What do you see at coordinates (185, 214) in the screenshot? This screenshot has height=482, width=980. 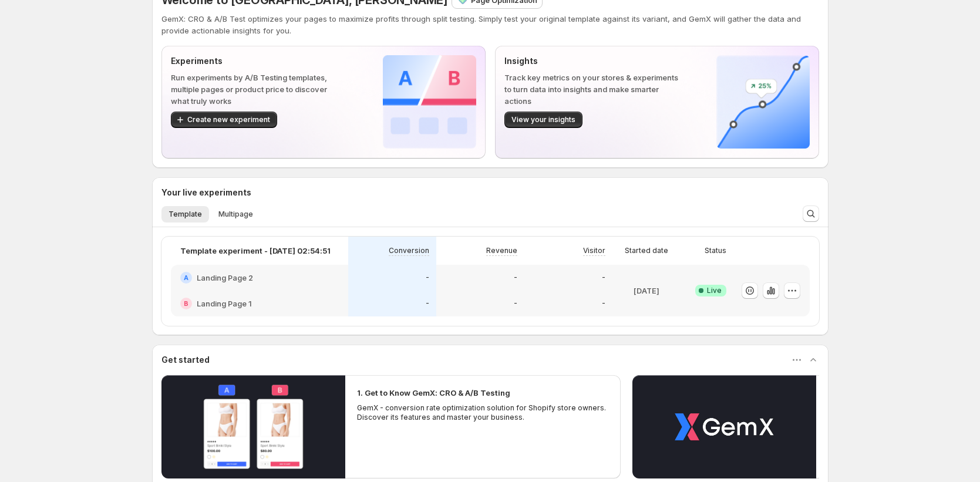 I see `span: Template` at bounding box center [185, 214].